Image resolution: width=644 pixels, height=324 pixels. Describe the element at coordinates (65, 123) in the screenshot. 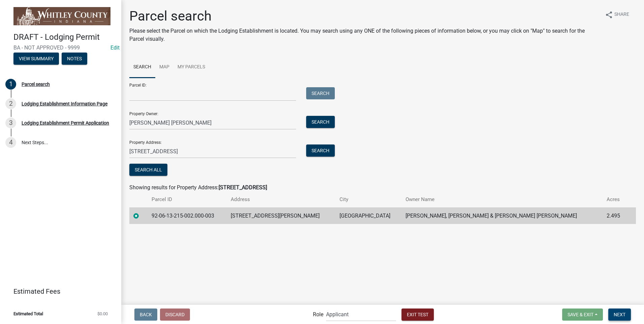

I see `div: Lodging Establishment Permit Application` at that location.